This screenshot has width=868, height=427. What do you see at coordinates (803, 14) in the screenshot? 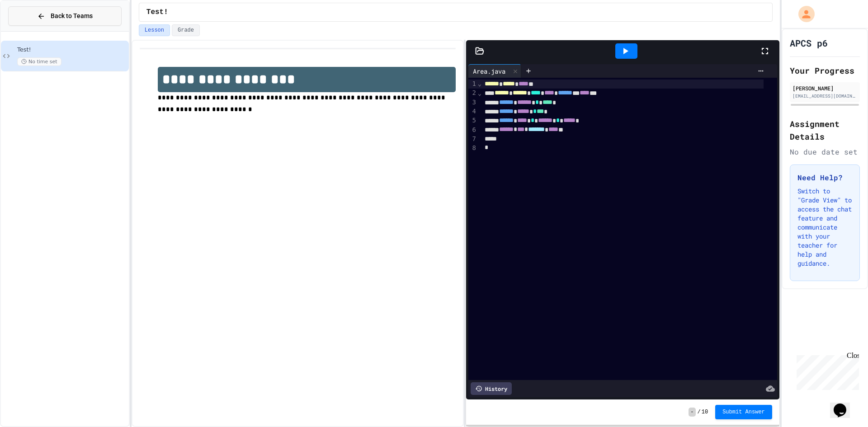
I see `div: My Account` at bounding box center [803, 14].